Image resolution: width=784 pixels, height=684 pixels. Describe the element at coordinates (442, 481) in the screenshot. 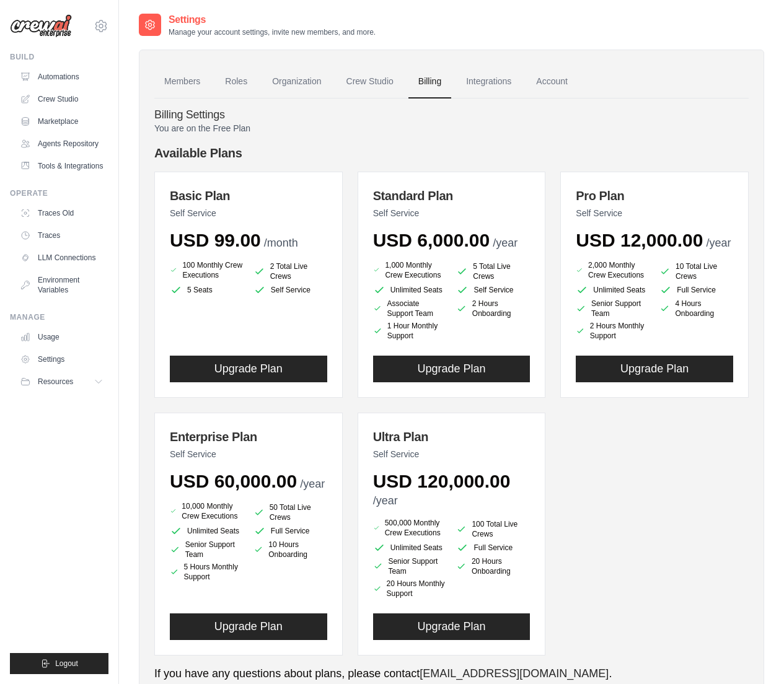

I see `span: USD 120,000.00` at that location.